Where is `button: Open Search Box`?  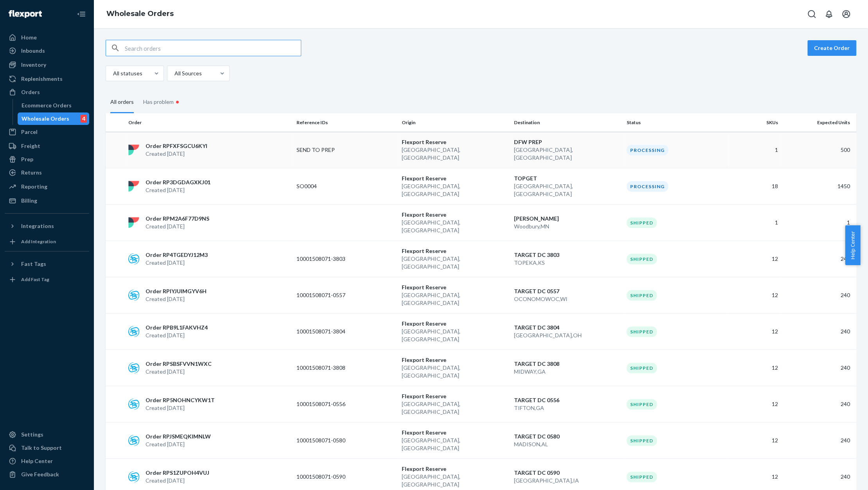 button: Open Search Box is located at coordinates (811, 14).